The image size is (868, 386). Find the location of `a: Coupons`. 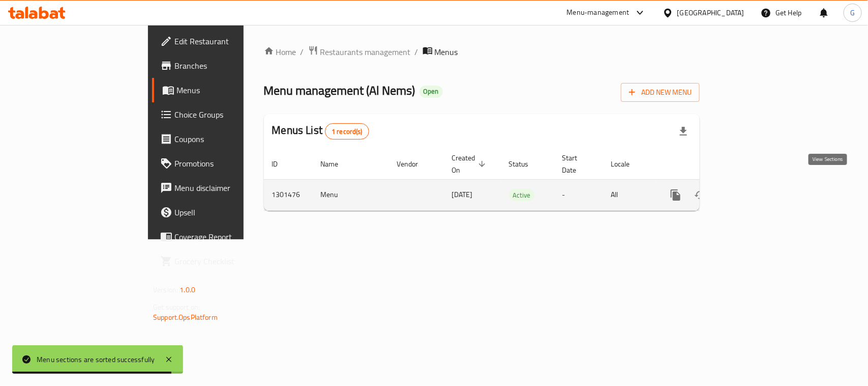

a: Coupons is located at coordinates (222, 139).